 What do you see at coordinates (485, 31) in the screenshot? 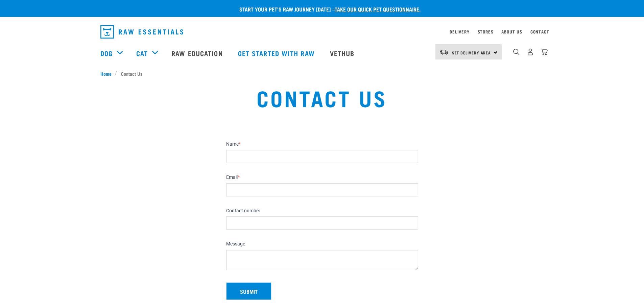
I see `a: Stores` at bounding box center [485, 31].